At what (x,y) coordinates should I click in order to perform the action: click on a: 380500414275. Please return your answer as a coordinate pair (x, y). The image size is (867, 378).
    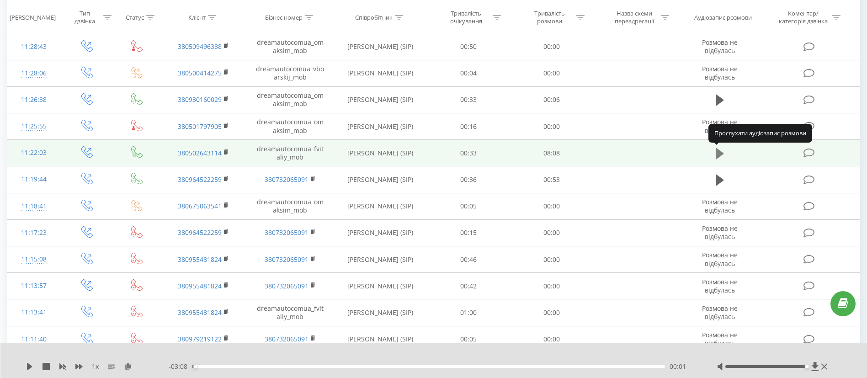
    Looking at the image, I should click on (200, 73).